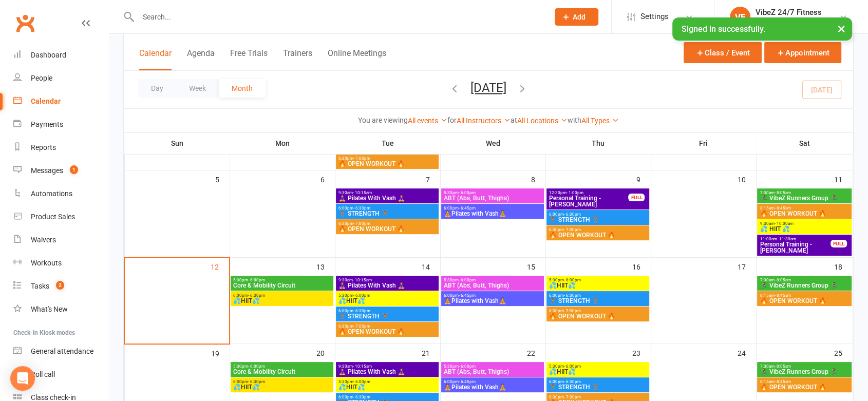 This screenshot has height=401, width=868. What do you see at coordinates (788, 22) in the screenshot?
I see `div: VibeZ 24/7 Fitness` at bounding box center [788, 22].